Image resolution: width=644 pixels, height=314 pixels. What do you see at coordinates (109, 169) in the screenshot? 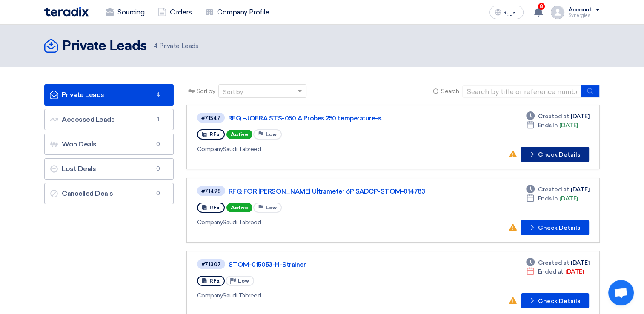
I see `a: Lost Deals0` at bounding box center [109, 169].